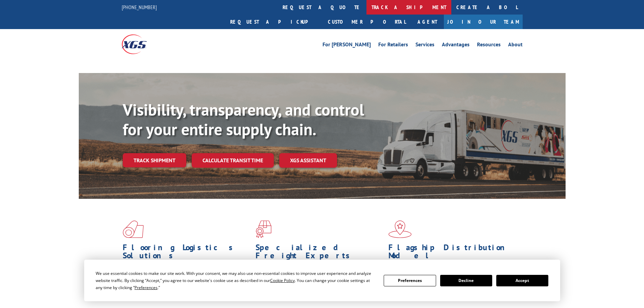  I want to click on a: XGS ASSISTANT, so click(308, 160).